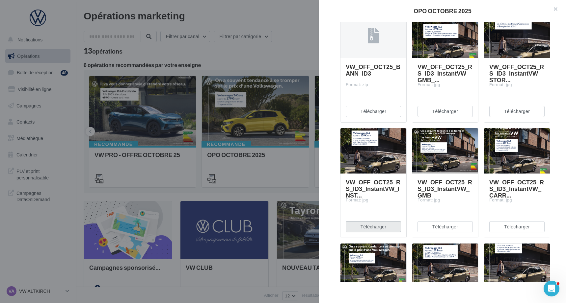  I want to click on span: VW_OFF_OCT25_RS_ID3_InstantVW_GMB_..., so click(445, 73).